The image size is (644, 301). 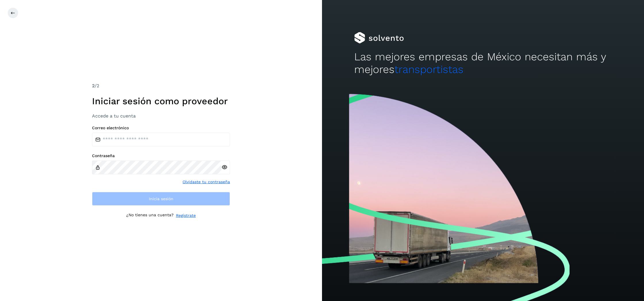 What do you see at coordinates (161, 156) in the screenshot?
I see `label: Contraseña` at bounding box center [161, 156].